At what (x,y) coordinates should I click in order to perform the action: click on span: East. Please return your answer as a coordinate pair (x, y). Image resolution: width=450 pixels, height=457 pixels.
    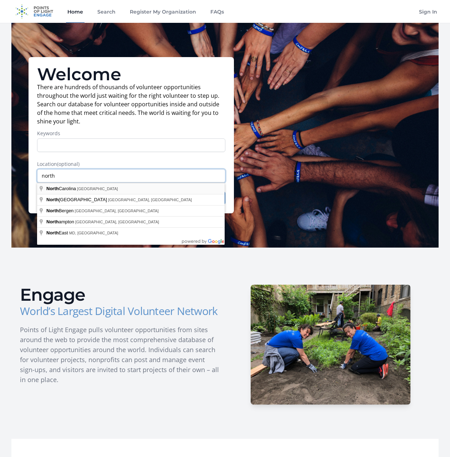
    Looking at the image, I should click on (58, 232).